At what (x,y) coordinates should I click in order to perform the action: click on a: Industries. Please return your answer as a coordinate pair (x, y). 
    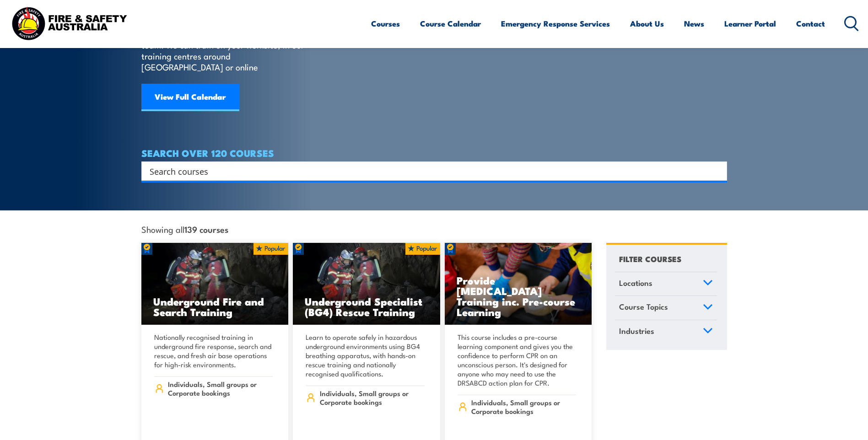
    Looking at the image, I should click on (666, 332).